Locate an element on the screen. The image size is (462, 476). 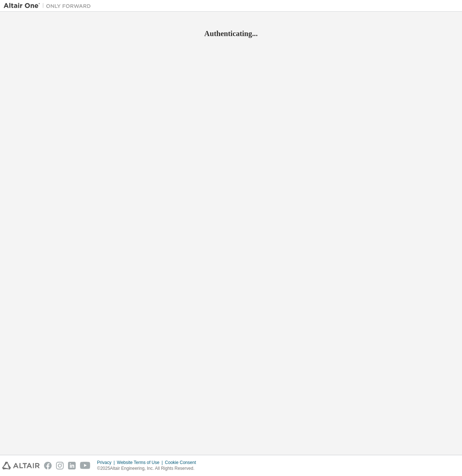
h2: Authenticating... is located at coordinates (231, 34).